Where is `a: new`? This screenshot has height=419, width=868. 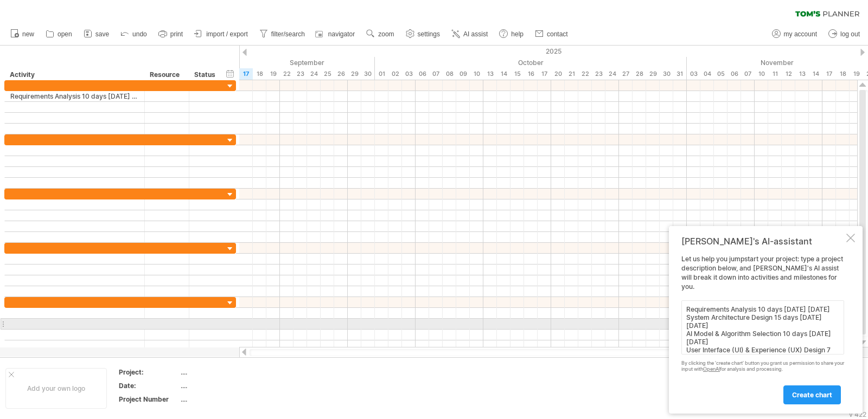 a: new is located at coordinates (22, 34).